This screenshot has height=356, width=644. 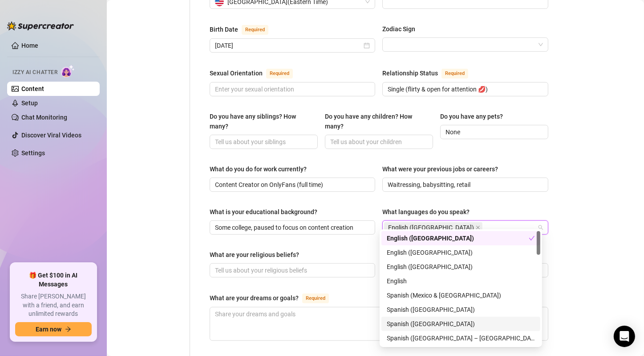 I want to click on input: What were your previous jobs or careers?, so click(x=465, y=184).